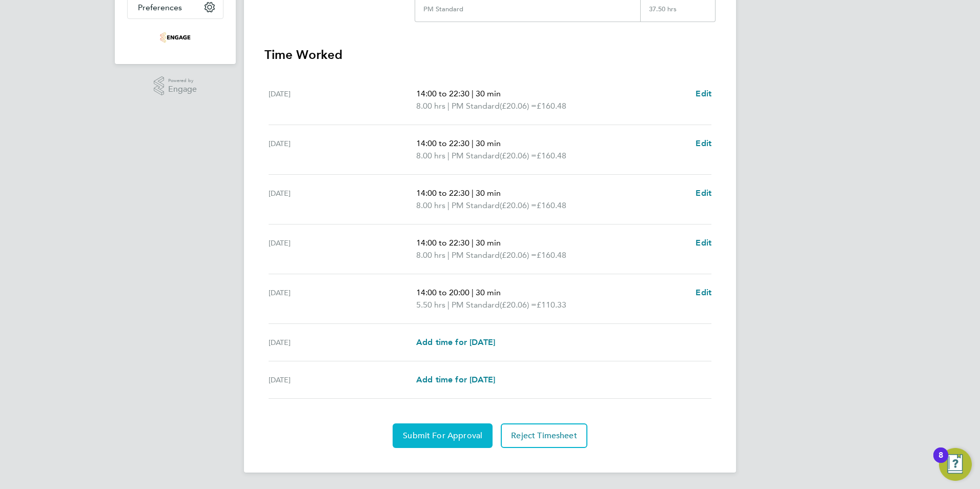 This screenshot has width=980, height=489. What do you see at coordinates (182, 89) in the screenshot?
I see `span: Engage` at bounding box center [182, 89].